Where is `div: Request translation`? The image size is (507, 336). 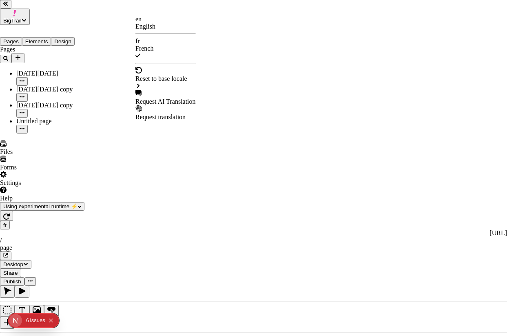 div: Request translation is located at coordinates (166, 117).